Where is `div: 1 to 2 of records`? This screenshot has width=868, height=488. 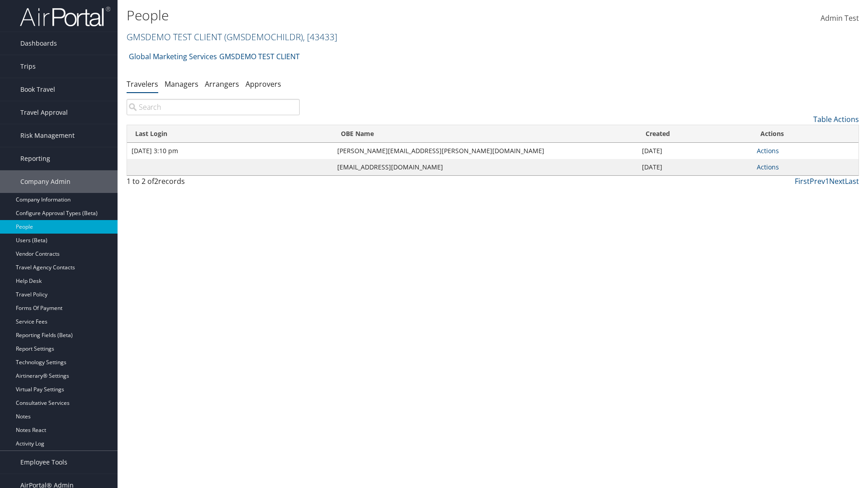
div: 1 to 2 of records is located at coordinates (213, 184).